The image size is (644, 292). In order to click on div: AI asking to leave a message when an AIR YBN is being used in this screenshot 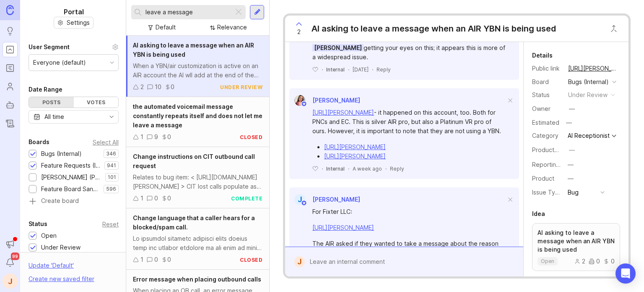, I will do `click(433, 29)`.